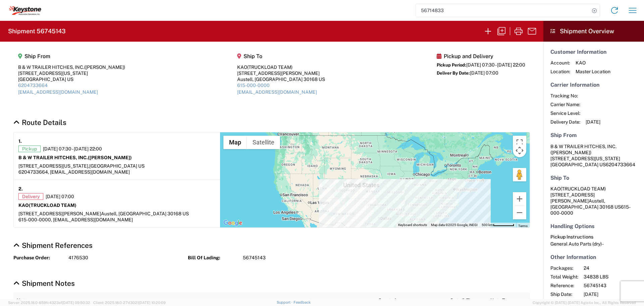  What do you see at coordinates (232, 222) in the screenshot?
I see `img: Google` at bounding box center [232, 222].